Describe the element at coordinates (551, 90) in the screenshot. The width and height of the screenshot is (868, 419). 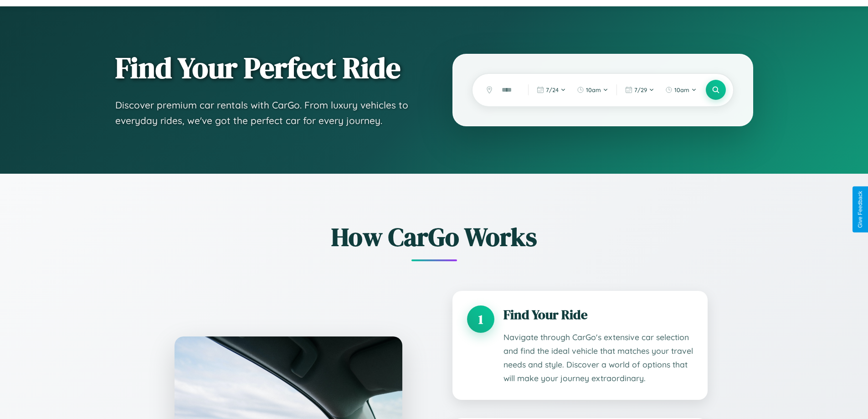
I see `button: 7/24` at that location.